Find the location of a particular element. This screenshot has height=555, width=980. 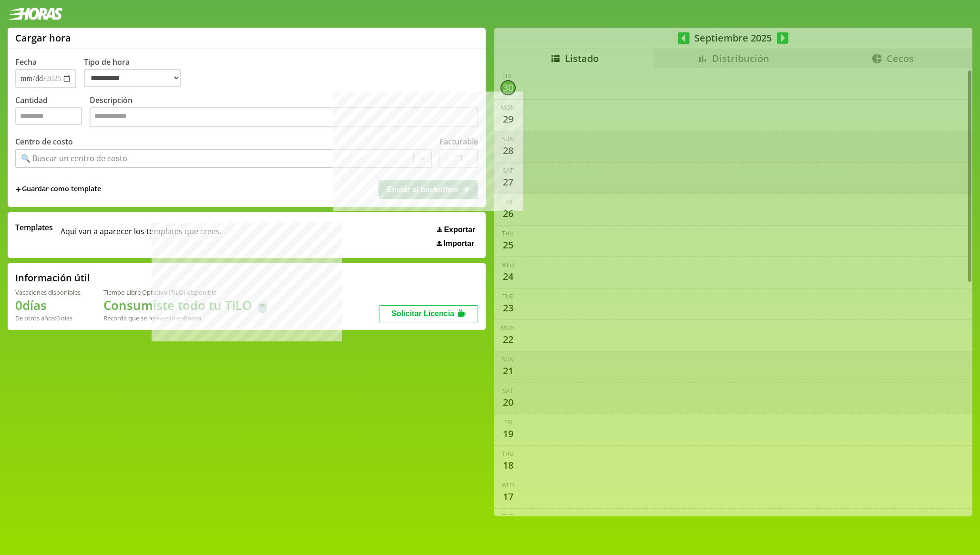

div: Recordá que se renuevan en is located at coordinates (187, 318).